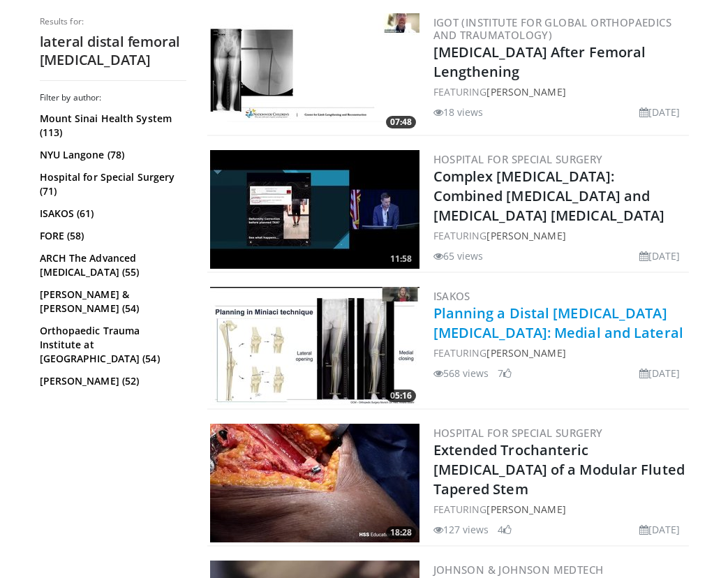 This screenshot has height=578, width=728. I want to click on span: 11:58, so click(401, 259).